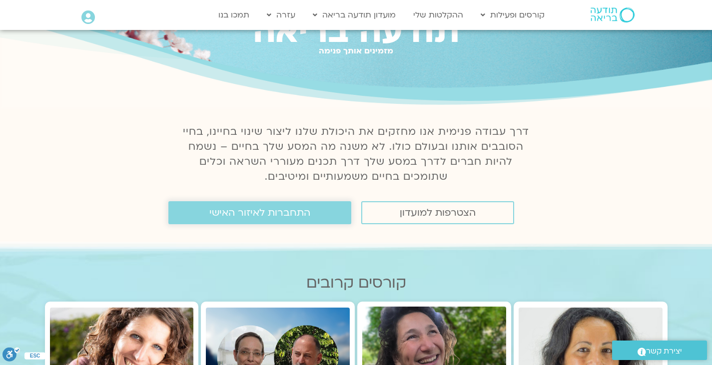 The image size is (712, 365). I want to click on span: יצירת קשר, so click(664, 351).